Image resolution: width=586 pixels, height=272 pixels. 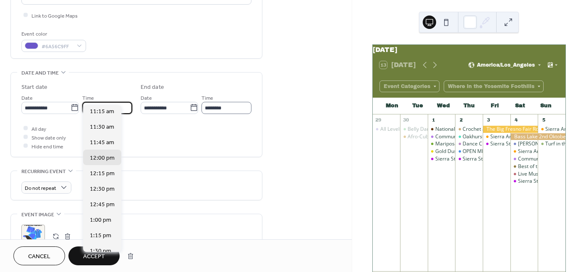 I want to click on div: Tue, so click(x=417, y=106).